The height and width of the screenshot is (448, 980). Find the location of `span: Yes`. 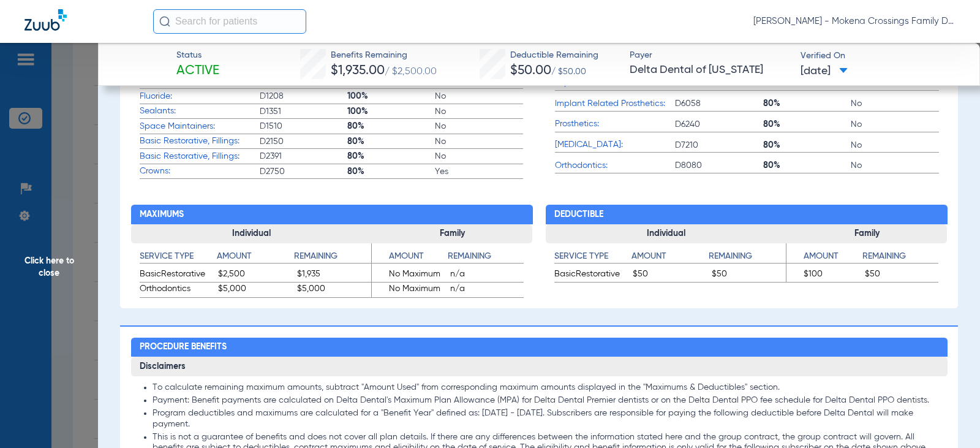

span: Yes is located at coordinates (478, 172).